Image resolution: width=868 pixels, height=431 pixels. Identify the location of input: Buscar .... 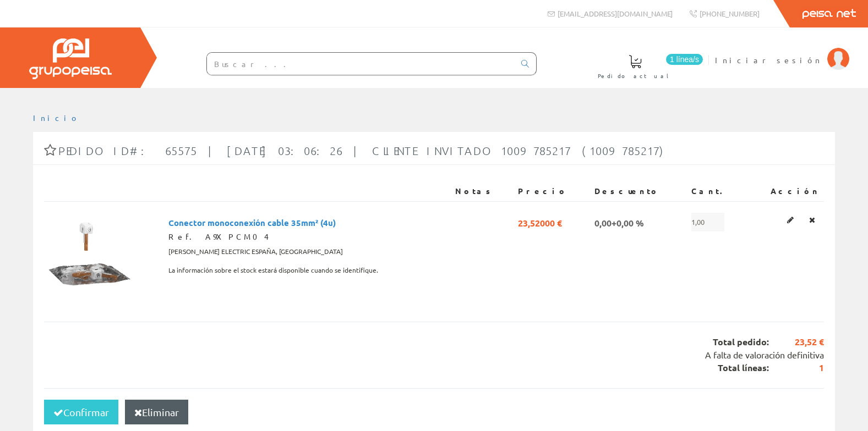
(361, 64).